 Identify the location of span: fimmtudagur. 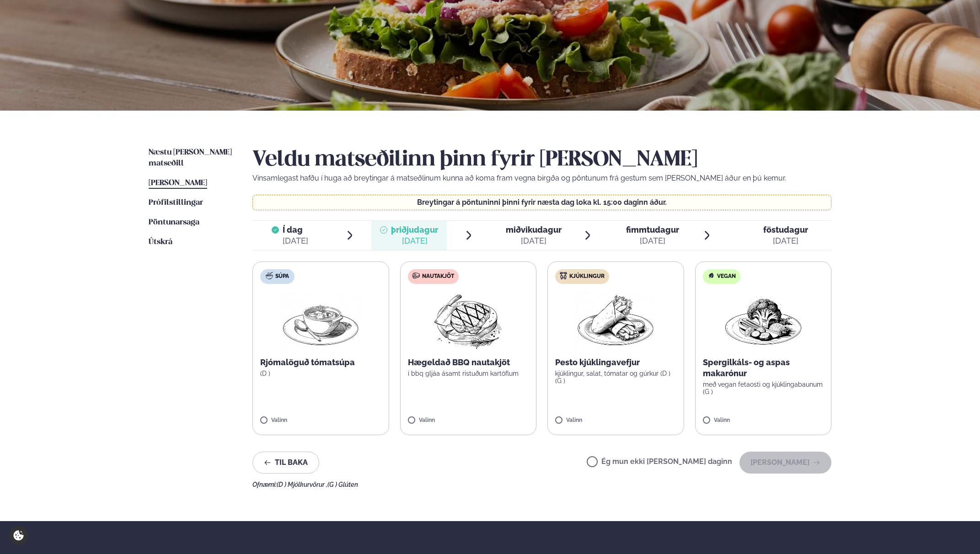
(653, 229).